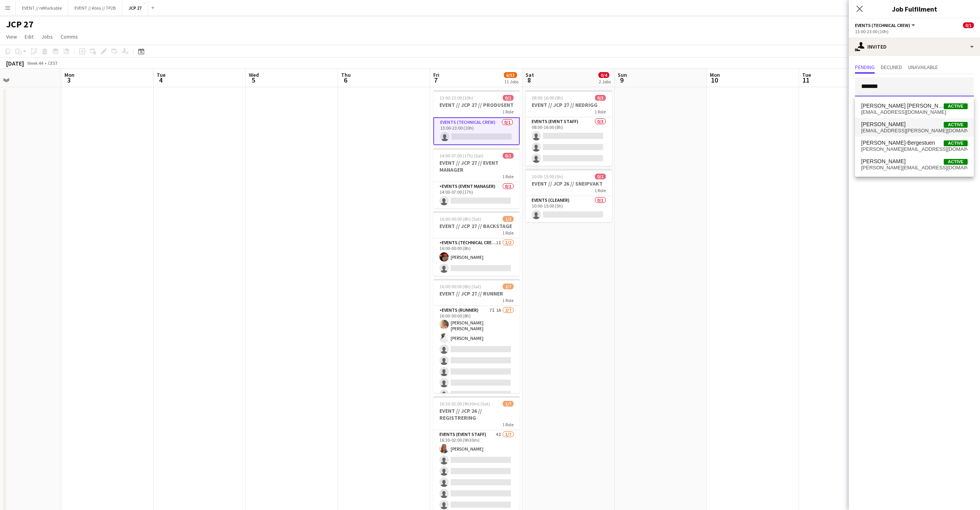 Image resolution: width=980 pixels, height=510 pixels. What do you see at coordinates (885, 25) in the screenshot?
I see `button: Events (Technical Crew)` at bounding box center [885, 25].